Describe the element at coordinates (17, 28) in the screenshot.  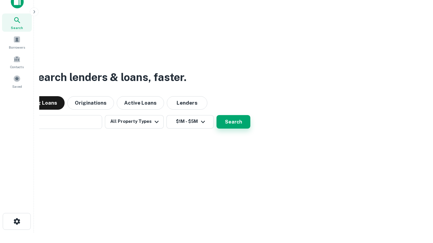
I see `span: Search` at that location.